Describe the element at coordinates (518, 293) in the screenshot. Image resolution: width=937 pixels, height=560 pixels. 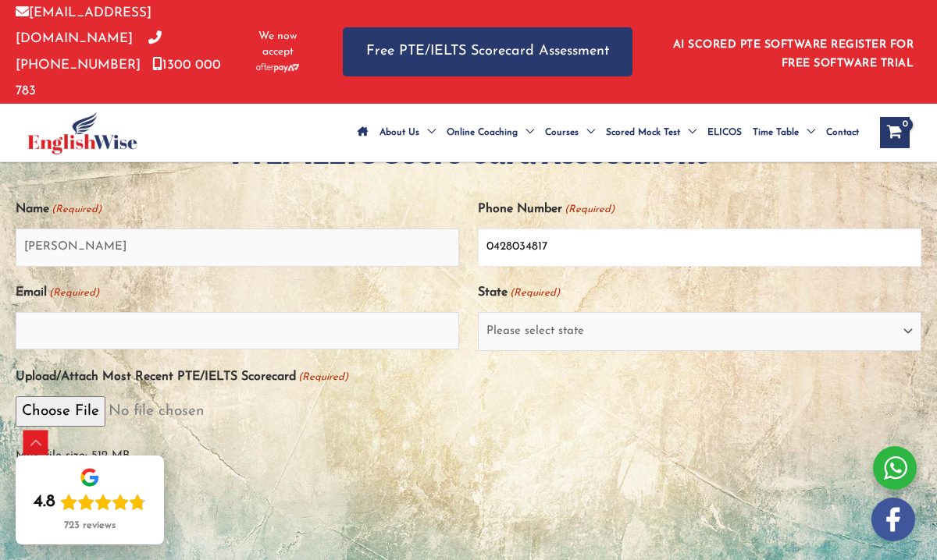
I see `label: State` at that location.